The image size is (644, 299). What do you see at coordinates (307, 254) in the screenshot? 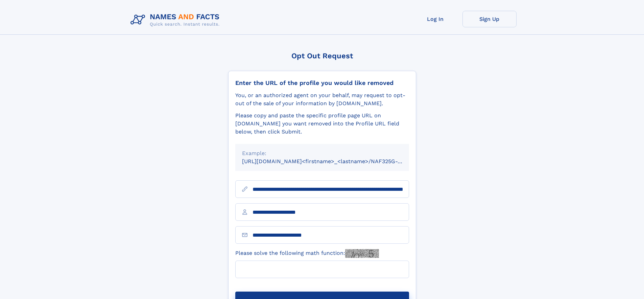
I see `label: Please solve the following math function:` at bounding box center [307, 254].